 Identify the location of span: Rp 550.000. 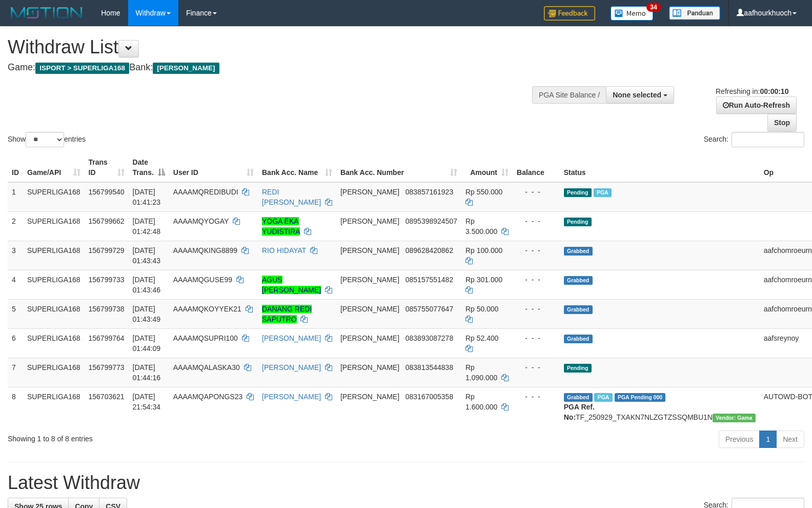
(484, 192).